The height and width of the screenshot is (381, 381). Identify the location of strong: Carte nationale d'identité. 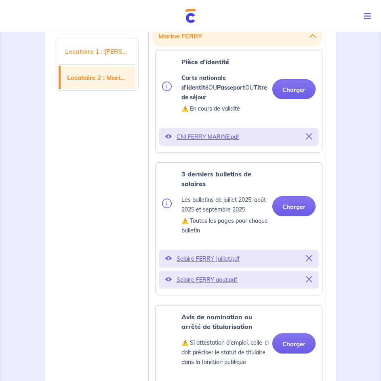
(204, 83).